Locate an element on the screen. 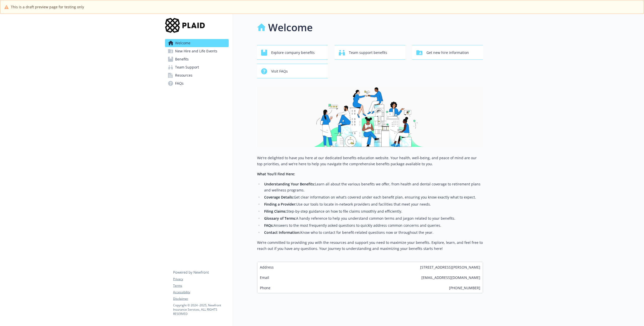  span: Team support benefits is located at coordinates (368, 53).